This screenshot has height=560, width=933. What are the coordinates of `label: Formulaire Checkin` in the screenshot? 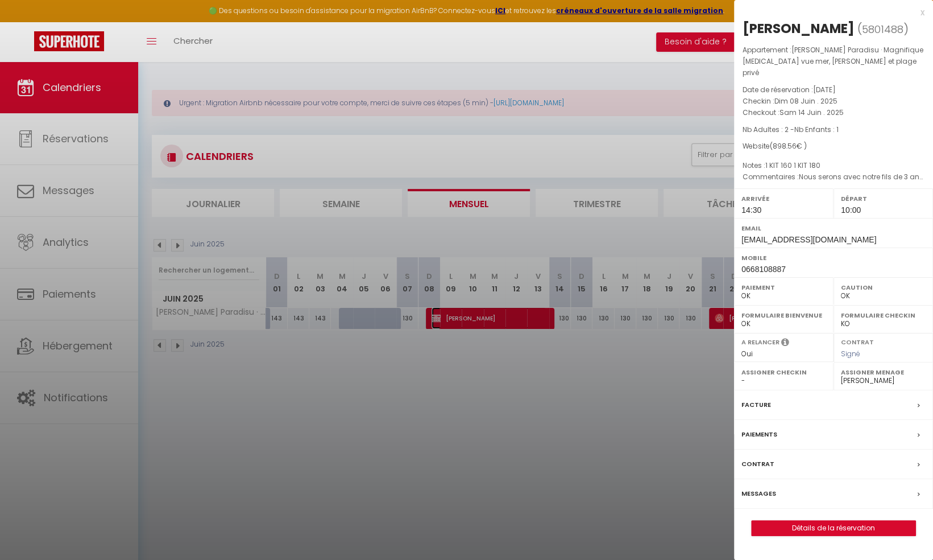 It's located at (883, 315).